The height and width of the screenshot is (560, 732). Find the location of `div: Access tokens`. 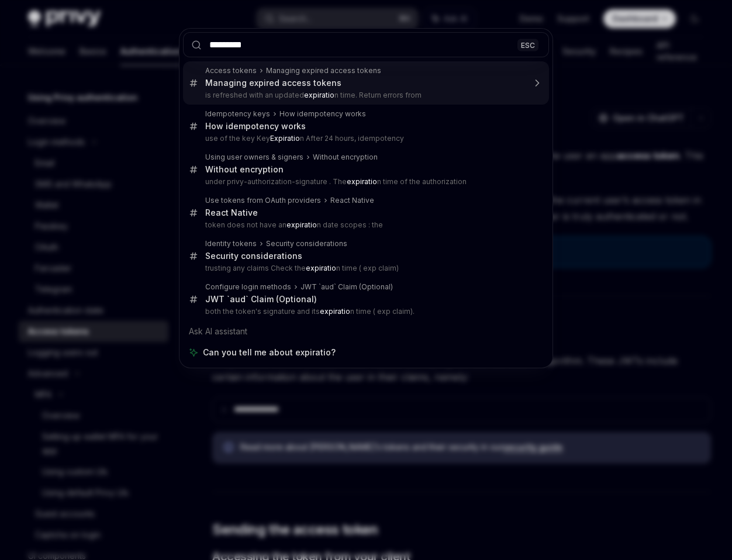

div: Access tokens is located at coordinates (231, 71).